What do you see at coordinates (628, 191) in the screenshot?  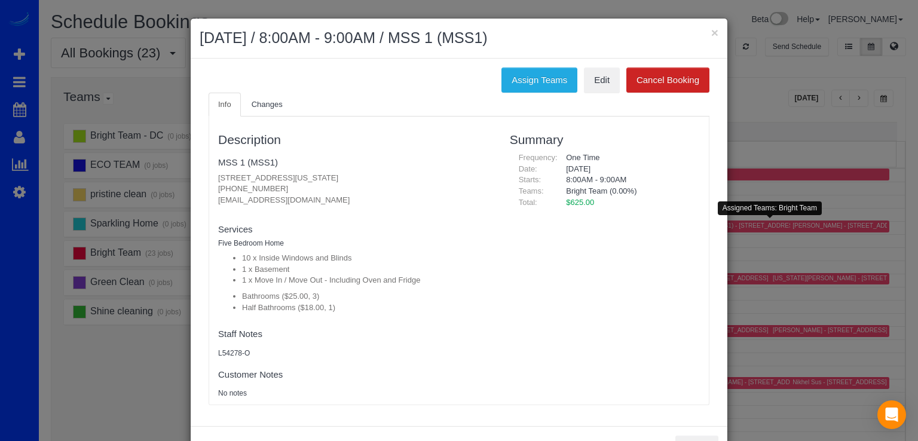 I see `li: Bright Team (0.00%)` at bounding box center [628, 191].